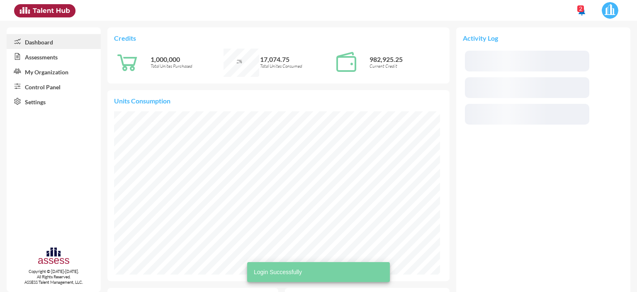  I want to click on p: Total Unites Purchased, so click(187, 66).